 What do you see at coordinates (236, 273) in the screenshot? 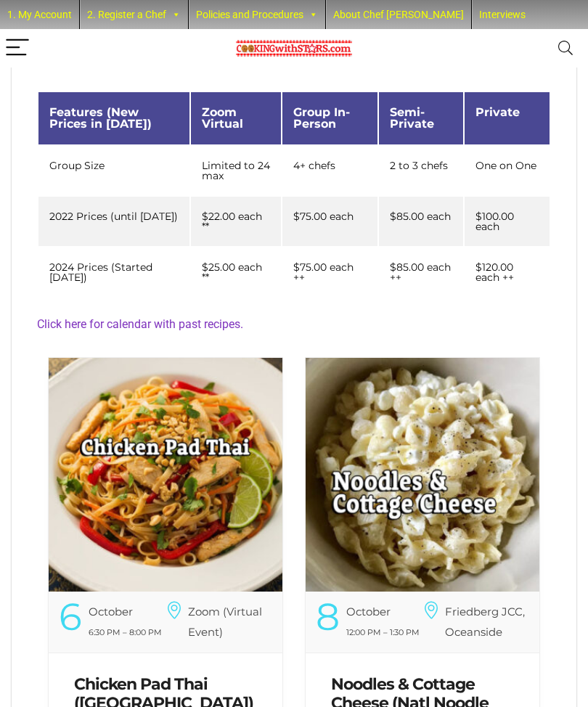
I see `div: $25.00 each **` at bounding box center [236, 273].